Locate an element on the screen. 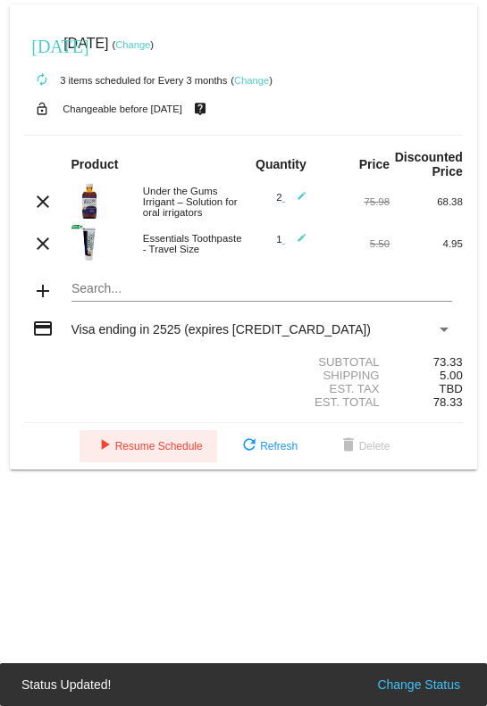 The width and height of the screenshot is (487, 706). div: Shipping is located at coordinates (315, 375).